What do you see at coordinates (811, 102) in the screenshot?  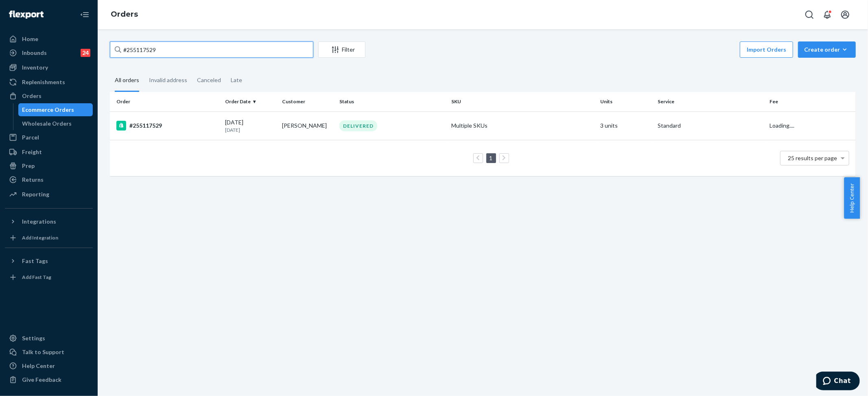 I see `th: Fee` at bounding box center [811, 102].